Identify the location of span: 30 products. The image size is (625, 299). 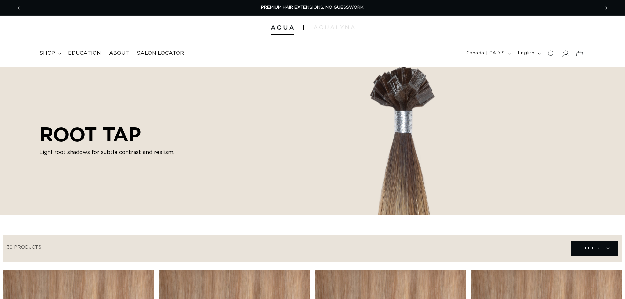
(24, 247).